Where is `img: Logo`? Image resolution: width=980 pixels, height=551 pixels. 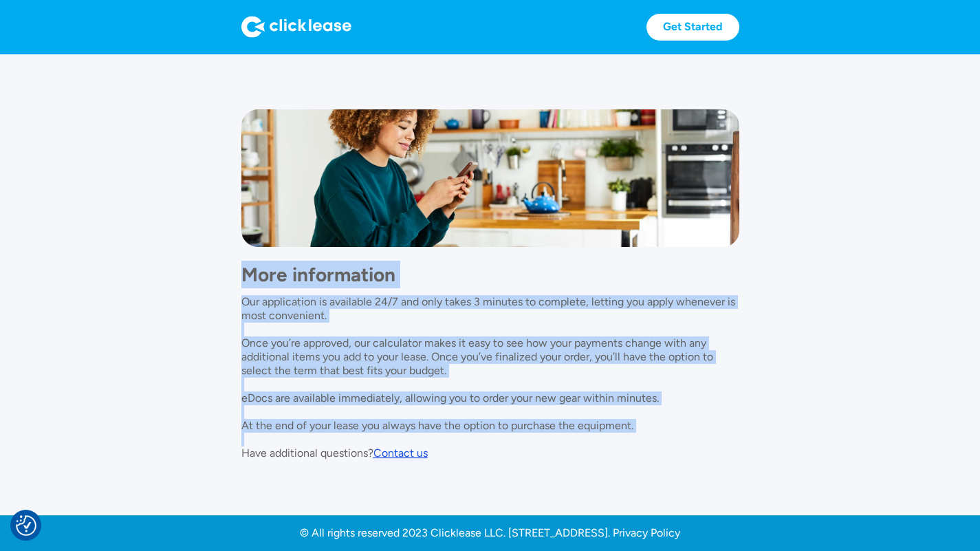 img: Logo is located at coordinates (296, 27).